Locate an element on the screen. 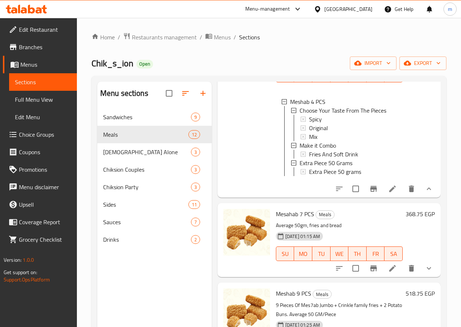  a: Restaurants management is located at coordinates (160, 37).